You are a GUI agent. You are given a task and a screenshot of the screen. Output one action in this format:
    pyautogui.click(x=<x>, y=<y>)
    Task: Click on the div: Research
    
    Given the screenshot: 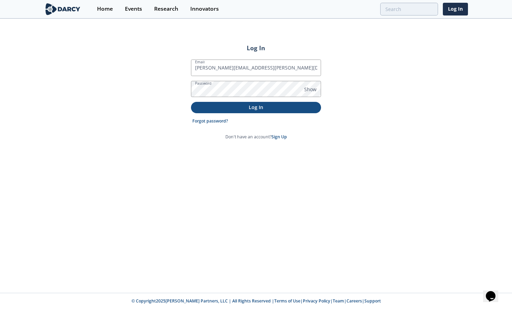 What is the action you would take?
    pyautogui.click(x=166, y=9)
    